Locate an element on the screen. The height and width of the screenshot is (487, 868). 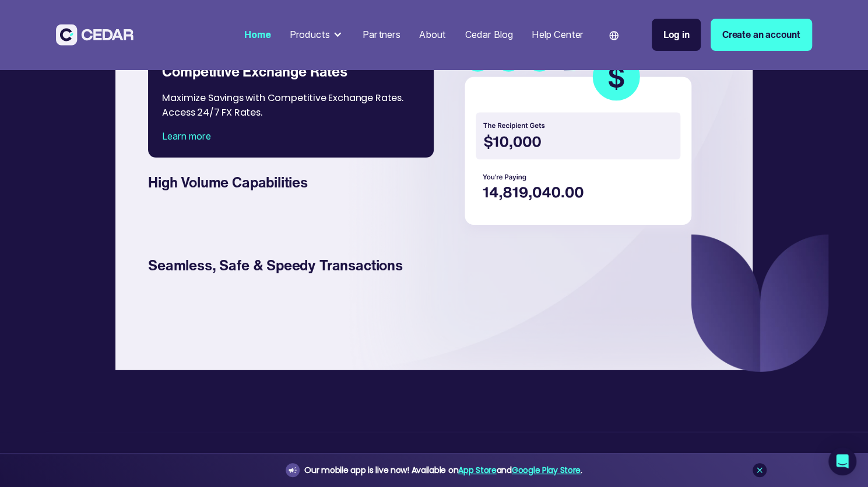
a: Log in is located at coordinates (676, 34).